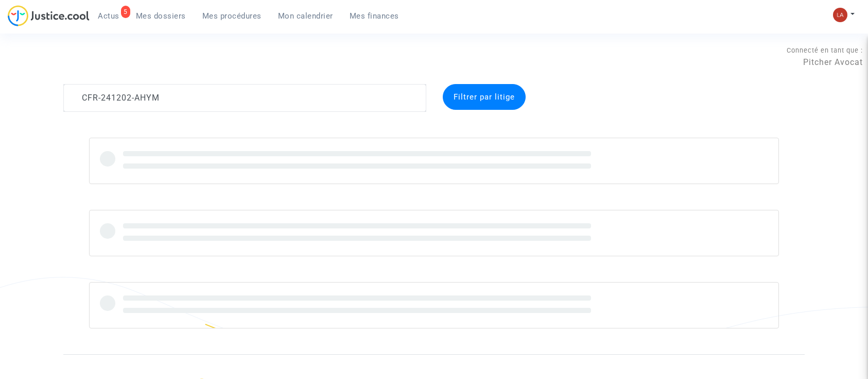 This screenshot has width=868, height=379. I want to click on span: Mes dossiers, so click(161, 16).